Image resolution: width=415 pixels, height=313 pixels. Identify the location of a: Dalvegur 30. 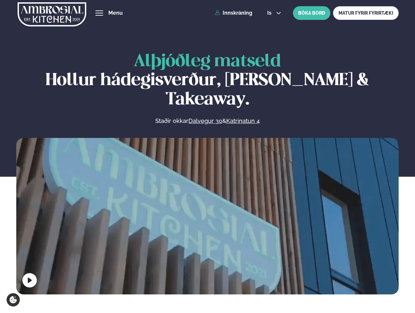
(206, 121).